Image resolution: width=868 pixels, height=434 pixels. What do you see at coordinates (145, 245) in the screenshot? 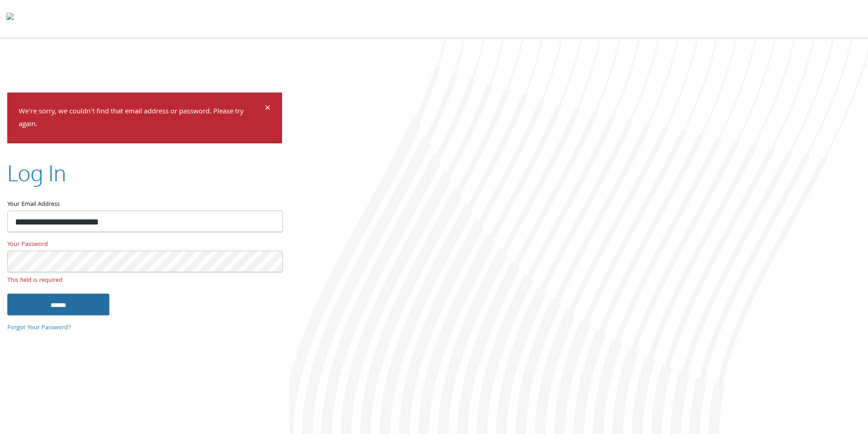
I see `label: Your Password` at bounding box center [145, 245].